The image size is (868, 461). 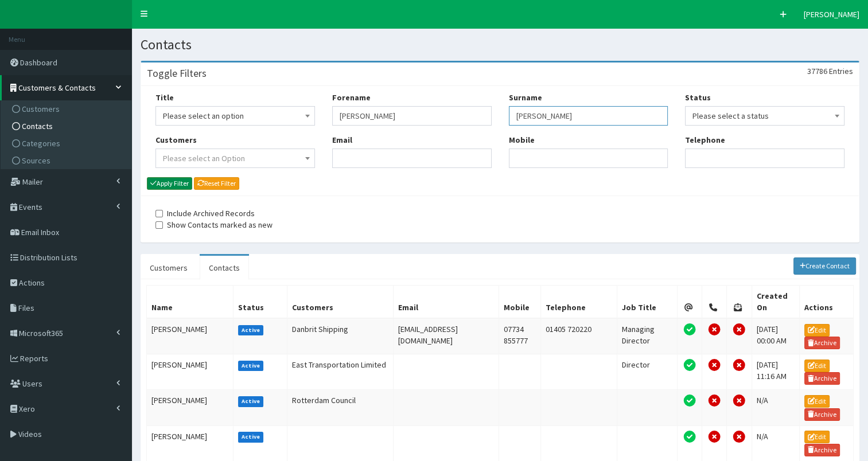 I want to click on span: Please select an Option, so click(x=203, y=159).